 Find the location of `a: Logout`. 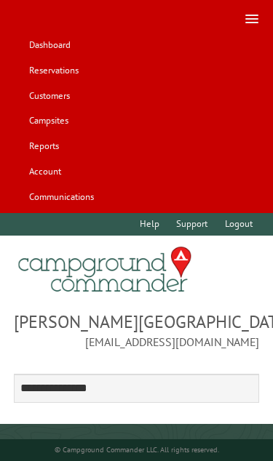

a: Logout is located at coordinates (238, 224).